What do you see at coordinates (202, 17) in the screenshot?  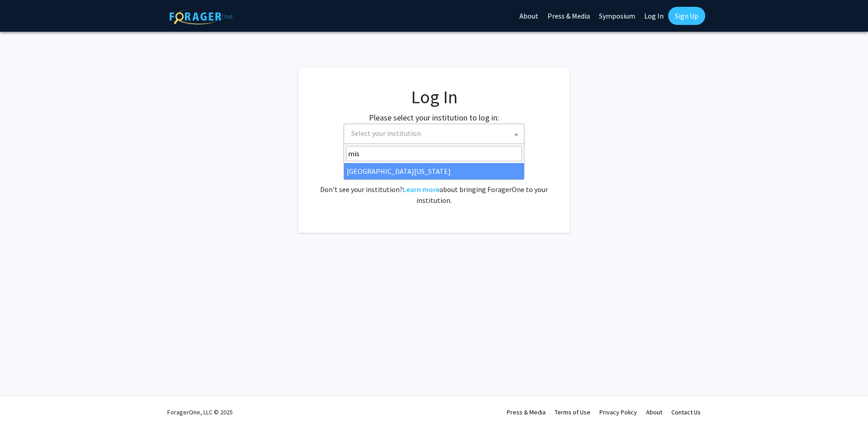 I see `img: ForagerOne Logo` at bounding box center [202, 17].